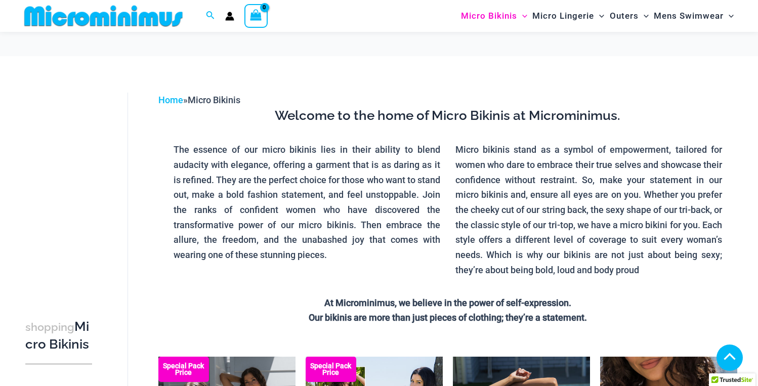  Describe the element at coordinates (448, 317) in the screenshot. I see `strong: Our bikinis are more than just pieces of clothing; they’re a statement.` at that location.